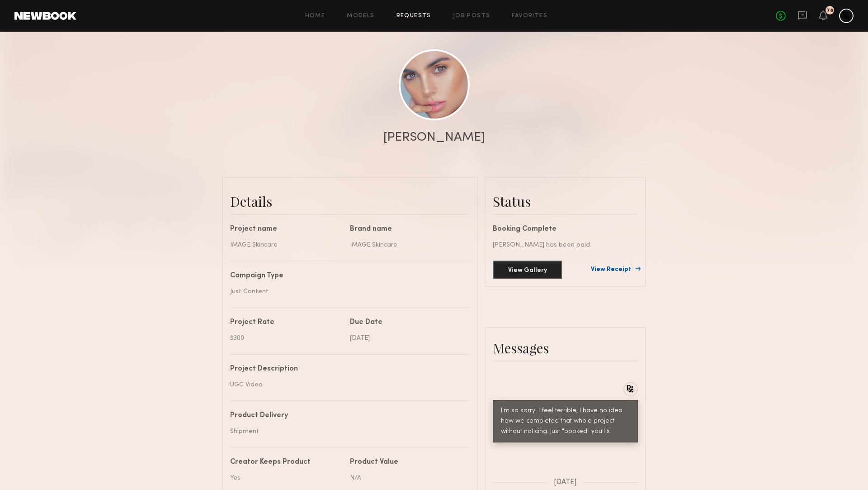 This screenshot has height=490, width=868. Describe the element at coordinates (287, 322) in the screenshot. I see `div: Project Rate` at that location.